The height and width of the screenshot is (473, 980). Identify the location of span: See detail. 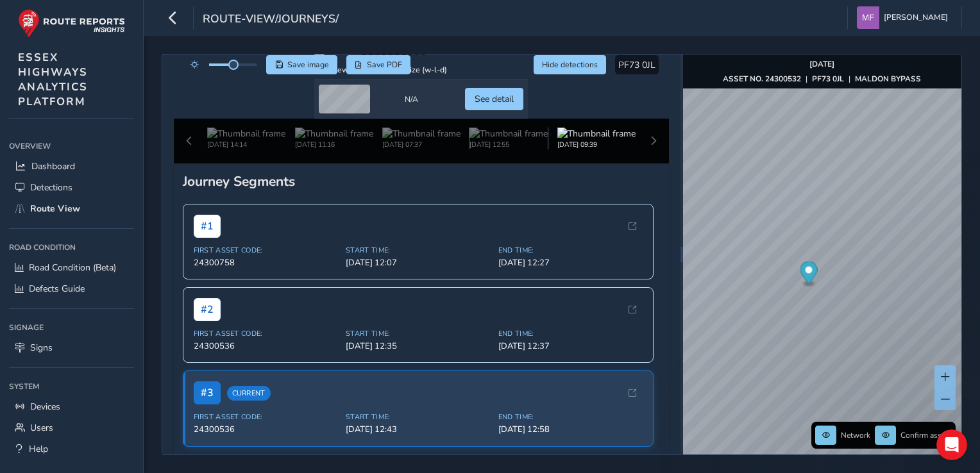
(494, 99).